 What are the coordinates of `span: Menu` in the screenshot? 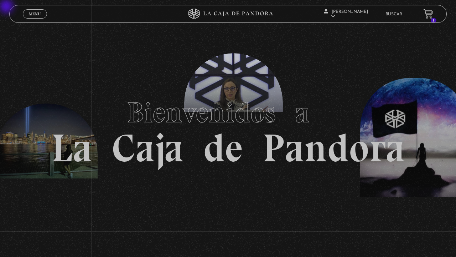 It's located at (35, 14).